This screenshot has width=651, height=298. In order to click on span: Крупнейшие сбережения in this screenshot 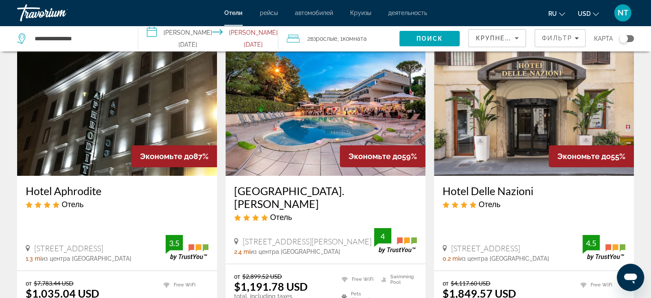, I will do `click(528, 38)`.